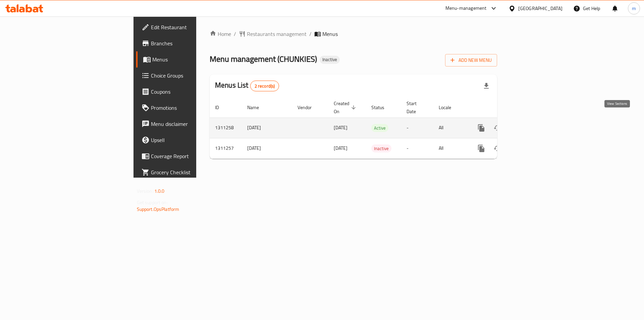 The image size is (644, 320). I want to click on a: Coverage Report, so click(188, 156).